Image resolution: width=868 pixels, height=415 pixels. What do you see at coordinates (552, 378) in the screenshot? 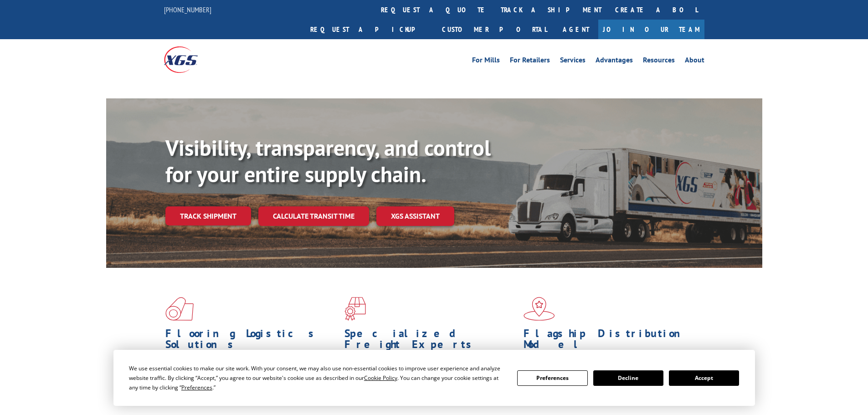
I see `button: Preferences` at bounding box center [552, 378].